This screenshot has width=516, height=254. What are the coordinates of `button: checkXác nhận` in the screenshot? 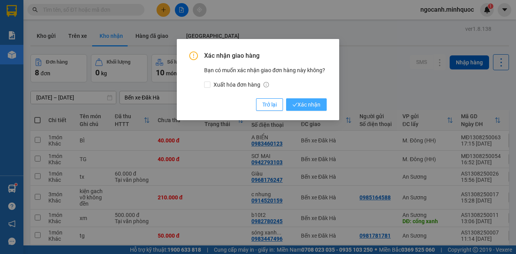 It's located at (306, 105).